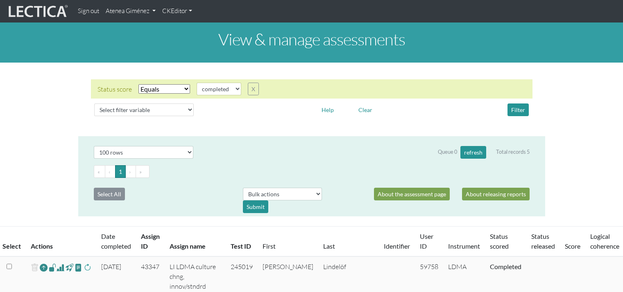 The image size is (623, 292). Describe the element at coordinates (312, 172) in the screenshot. I see `ul: Pagination` at that location.